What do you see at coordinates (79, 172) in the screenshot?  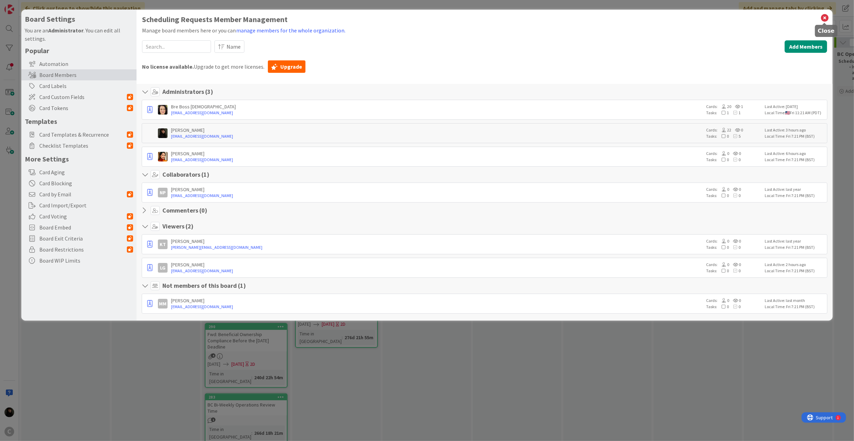 I see `div: Card Aging` at bounding box center [79, 172].